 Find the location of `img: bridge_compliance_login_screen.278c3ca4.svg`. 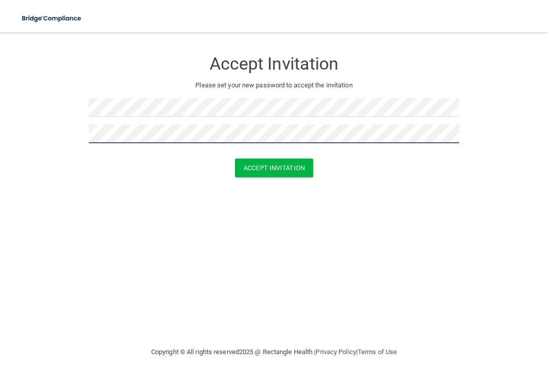

img: bridge_compliance_login_screen.278c3ca4.svg is located at coordinates (52, 18).